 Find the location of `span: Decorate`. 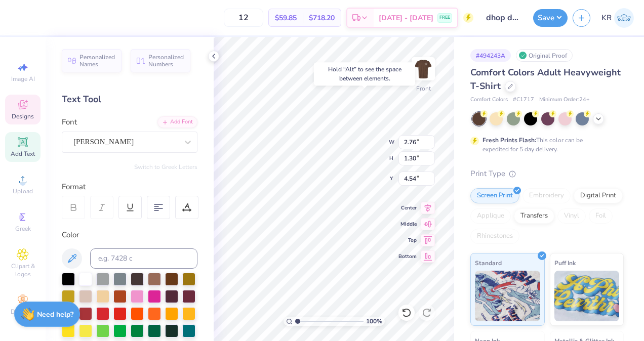

span: Decorate is located at coordinates (23, 312).